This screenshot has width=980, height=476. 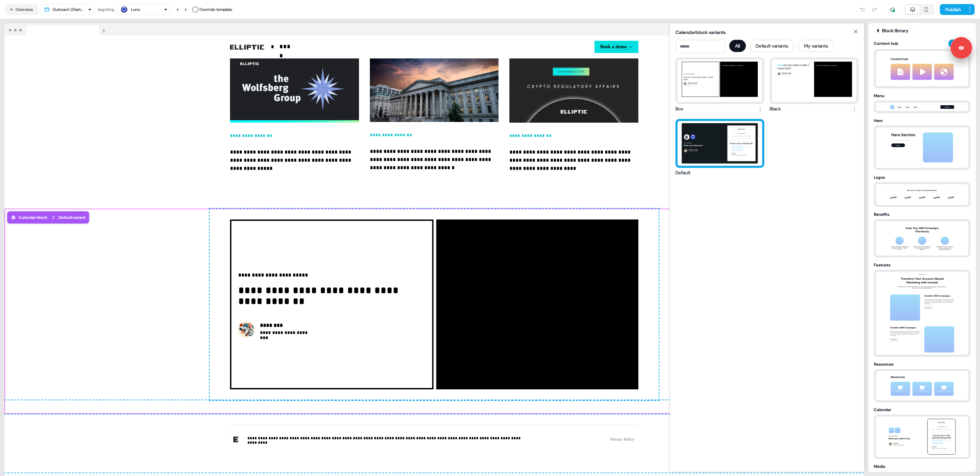 I want to click on img: benefits thumbnail preview, so click(x=922, y=238).